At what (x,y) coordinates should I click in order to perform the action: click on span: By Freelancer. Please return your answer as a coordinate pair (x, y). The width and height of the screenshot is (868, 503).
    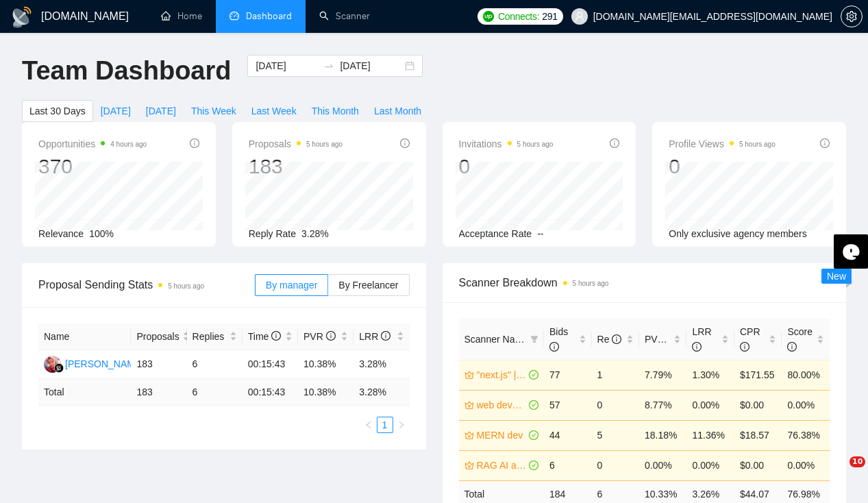
    Looking at the image, I should click on (368, 285).